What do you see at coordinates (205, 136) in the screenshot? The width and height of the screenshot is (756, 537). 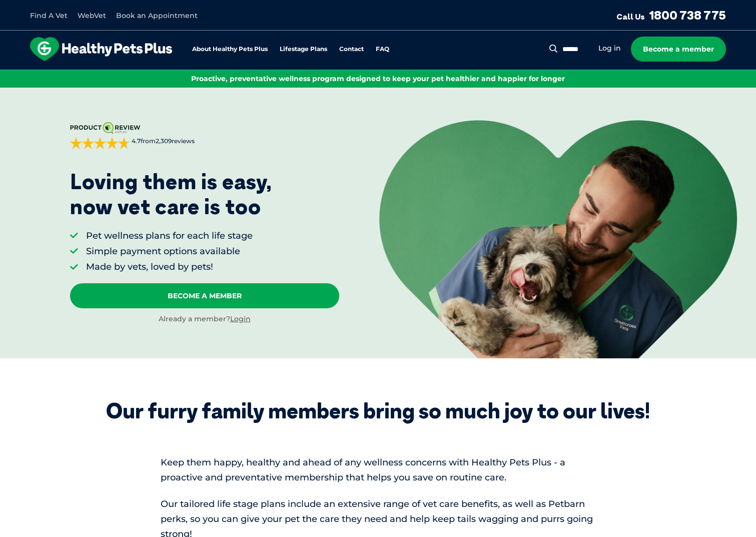 I see `a: 4.7from2,309reviews` at bounding box center [205, 136].